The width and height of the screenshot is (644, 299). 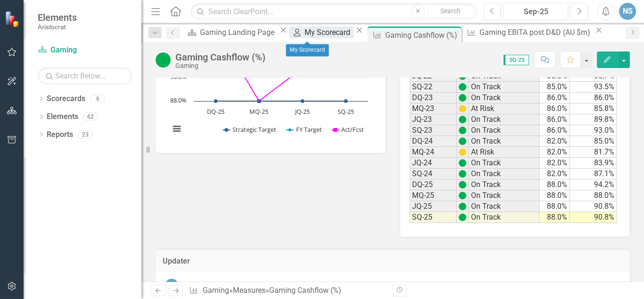 I want to click on td: 93.5%, so click(x=593, y=87).